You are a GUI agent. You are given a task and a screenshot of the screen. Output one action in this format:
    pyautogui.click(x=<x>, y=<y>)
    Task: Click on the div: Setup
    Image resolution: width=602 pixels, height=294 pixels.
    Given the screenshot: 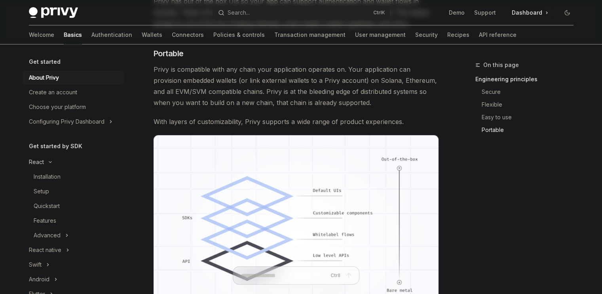 What is the action you would take?
    pyautogui.click(x=41, y=191)
    